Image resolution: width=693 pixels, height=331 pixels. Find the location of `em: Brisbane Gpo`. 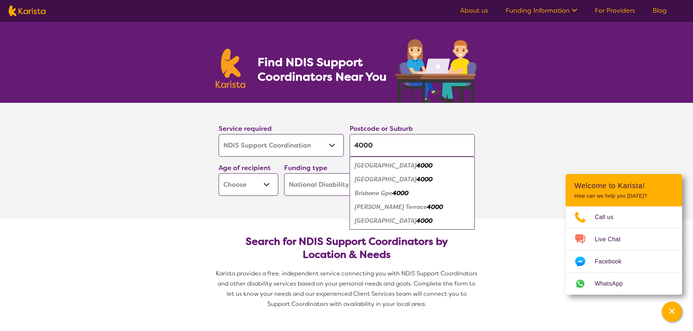

em: Brisbane Gpo is located at coordinates (374, 193).